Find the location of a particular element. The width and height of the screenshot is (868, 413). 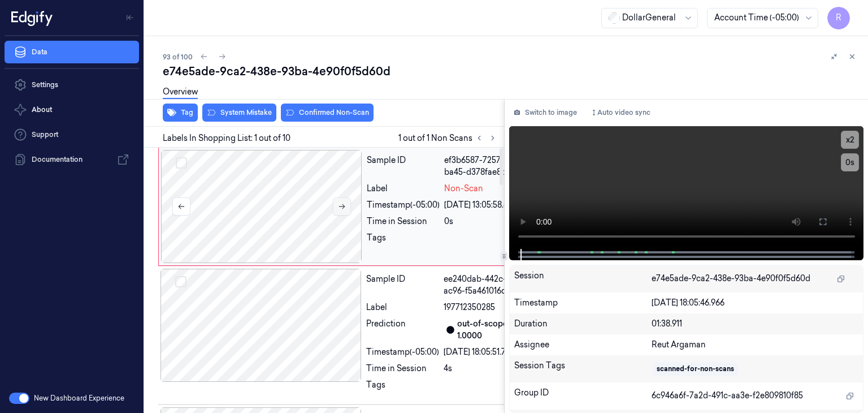

span: 6c946a6f-7a2d-491c-aa3e-f2e809810f85 is located at coordinates (727, 395).